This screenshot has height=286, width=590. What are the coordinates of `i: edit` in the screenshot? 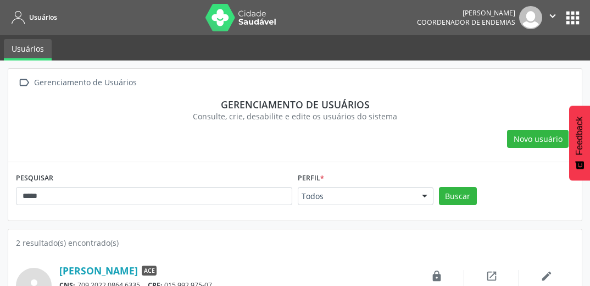 It's located at (547, 276).